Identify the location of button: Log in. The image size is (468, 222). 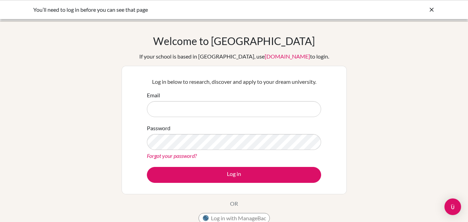
(234, 175).